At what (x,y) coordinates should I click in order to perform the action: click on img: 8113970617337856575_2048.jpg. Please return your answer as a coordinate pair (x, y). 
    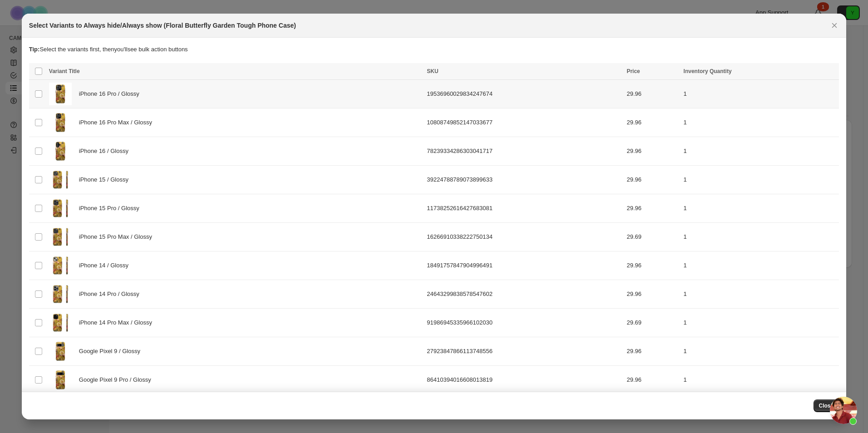
    Looking at the image, I should click on (60, 323).